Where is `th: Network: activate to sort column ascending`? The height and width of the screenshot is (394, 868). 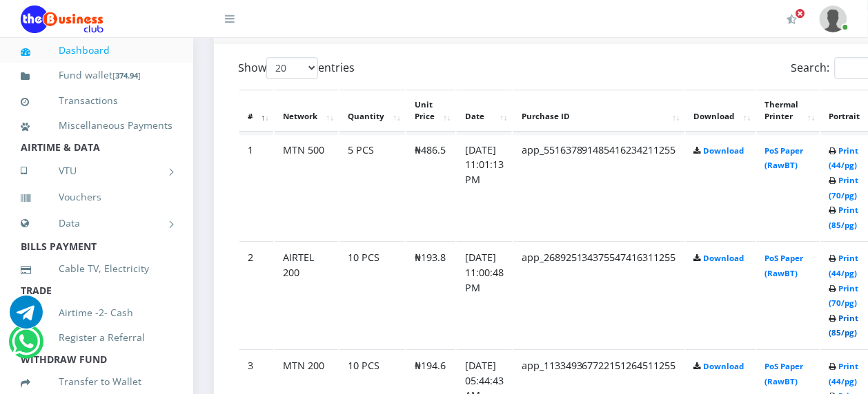 th: Network: activate to sort column ascending is located at coordinates (306, 111).